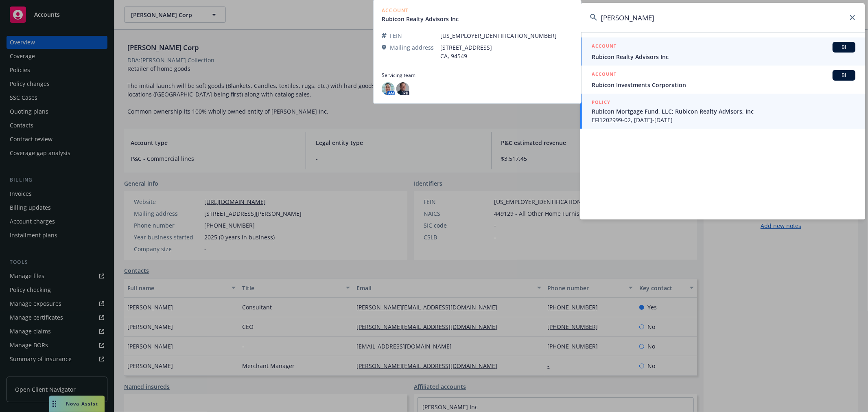 The width and height of the screenshot is (868, 412). What do you see at coordinates (723, 111) in the screenshot?
I see `span: Rubicon Mortgage Fund, LLC; Rubicon Realty Advisors, Inc` at bounding box center [723, 111].